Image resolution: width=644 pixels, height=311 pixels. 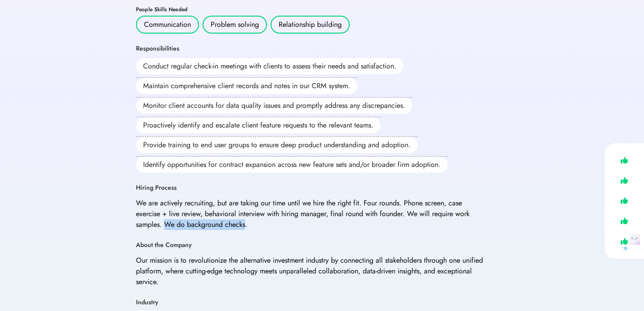 I want to click on div: Communication, so click(x=167, y=25).